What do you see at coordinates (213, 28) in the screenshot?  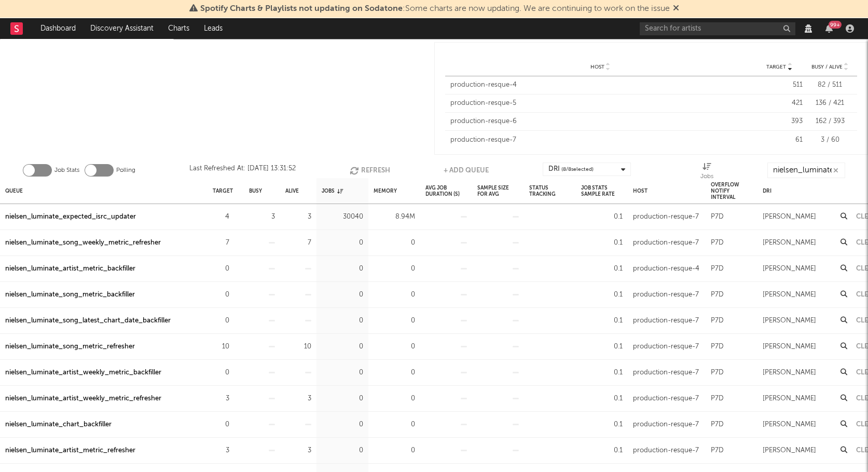 I see `a: Leads` at bounding box center [213, 28].